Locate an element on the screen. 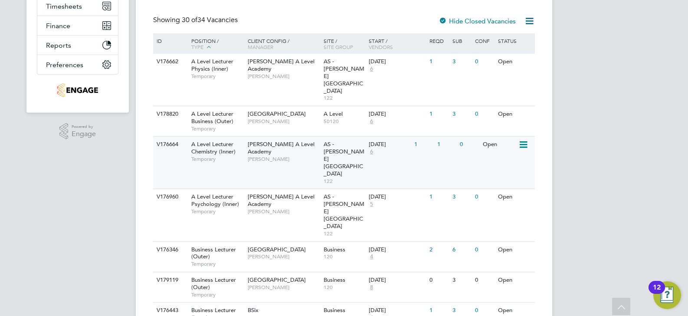 The height and width of the screenshot is (316, 688). span: Preferences is located at coordinates (65, 65).